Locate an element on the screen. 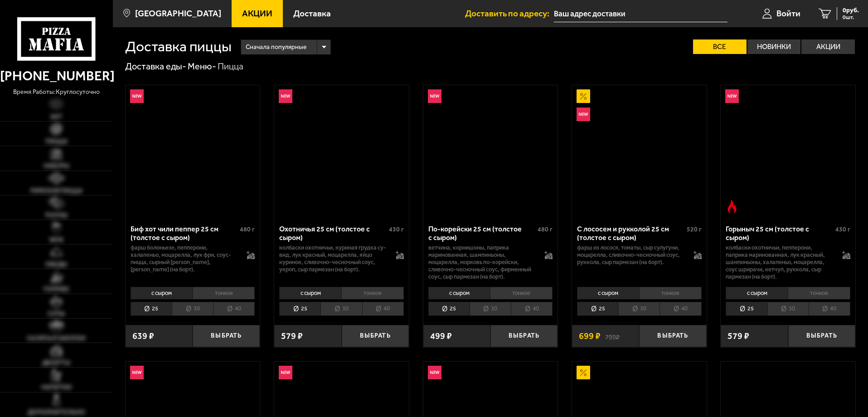  label: Новинки is located at coordinates (774, 47).